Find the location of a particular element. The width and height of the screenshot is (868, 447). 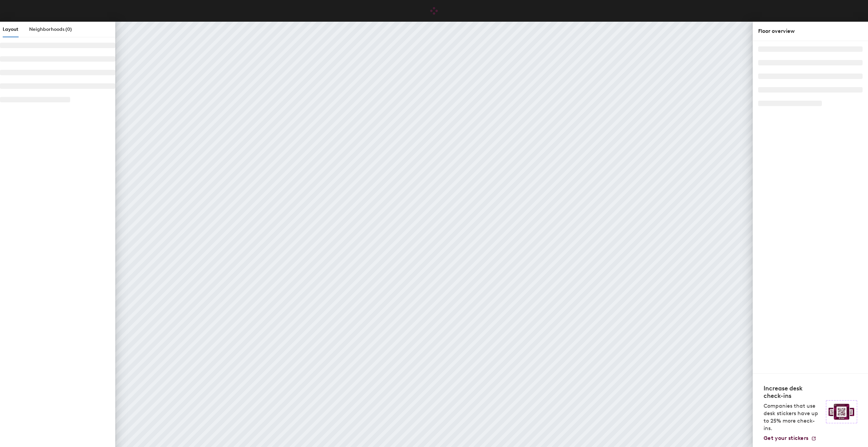

a: Get your stickers is located at coordinates (790, 439).